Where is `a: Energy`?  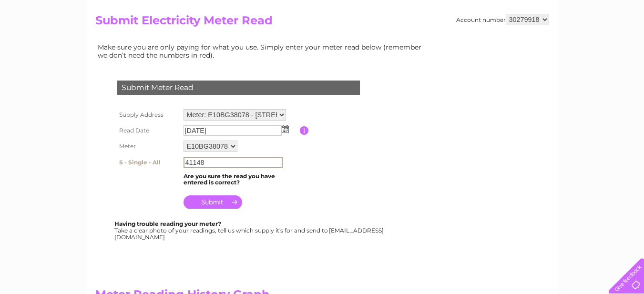 a: Energy is located at coordinates (510, 44).